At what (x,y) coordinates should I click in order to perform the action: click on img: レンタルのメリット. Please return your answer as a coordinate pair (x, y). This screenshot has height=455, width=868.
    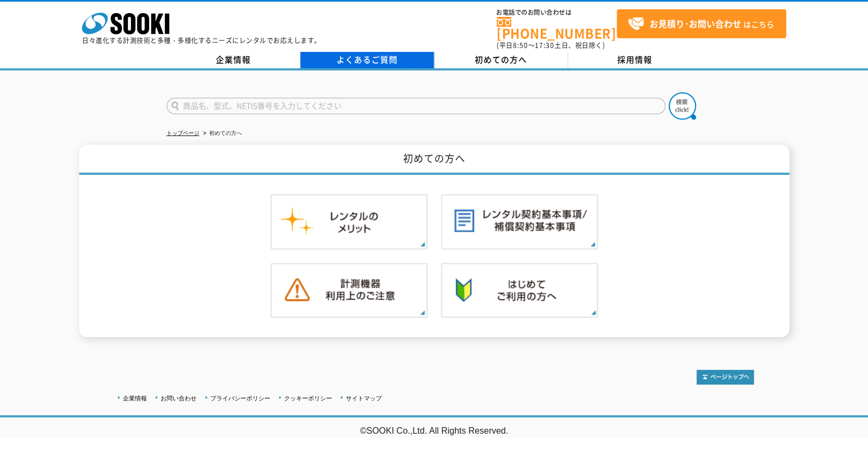
    Looking at the image, I should click on (349, 221).